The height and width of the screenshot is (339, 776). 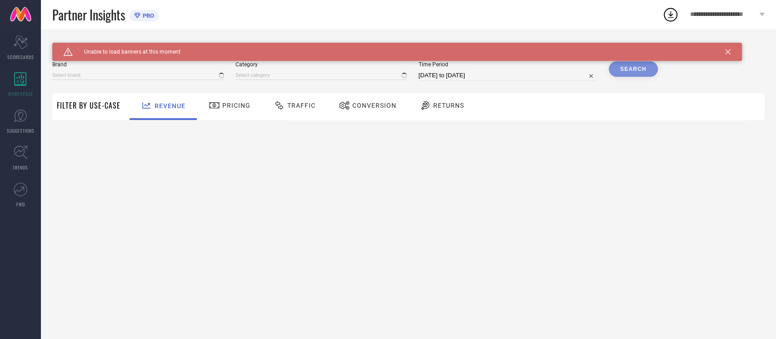 What do you see at coordinates (20, 204) in the screenshot?
I see `span: FWD` at bounding box center [20, 204].